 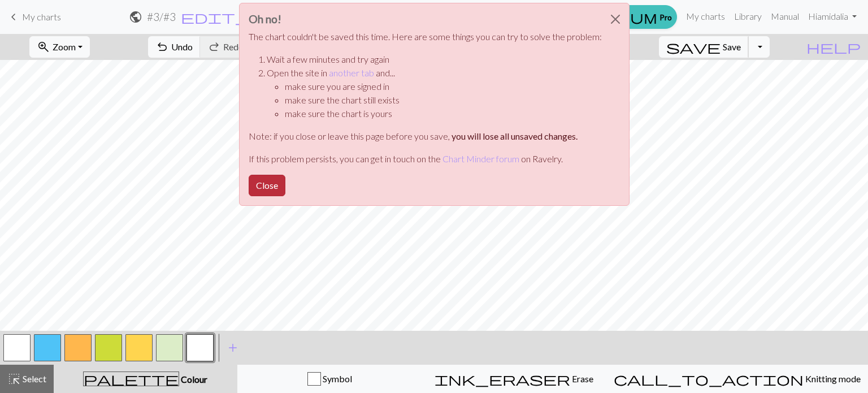 What do you see at coordinates (481, 158) in the screenshot?
I see `a: Chart Minder forum` at bounding box center [481, 158].